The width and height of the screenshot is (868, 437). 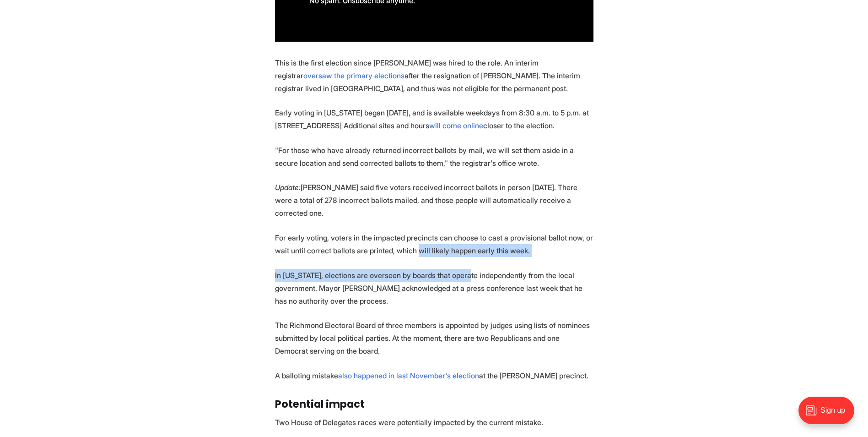 What do you see at coordinates (288, 187) in the screenshot?
I see `em: Update:` at bounding box center [288, 187].